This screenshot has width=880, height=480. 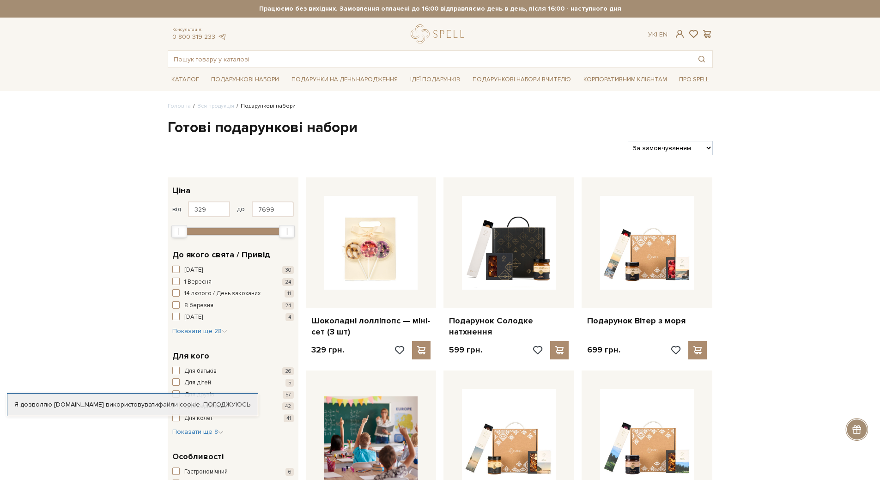 I want to click on button: 8 березня 24, so click(x=233, y=306).